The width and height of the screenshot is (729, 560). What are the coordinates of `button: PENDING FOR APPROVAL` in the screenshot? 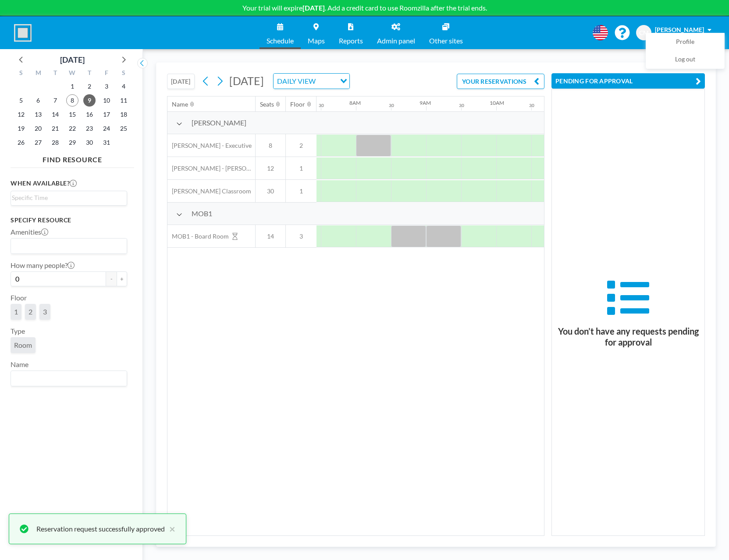 It's located at (628, 80).